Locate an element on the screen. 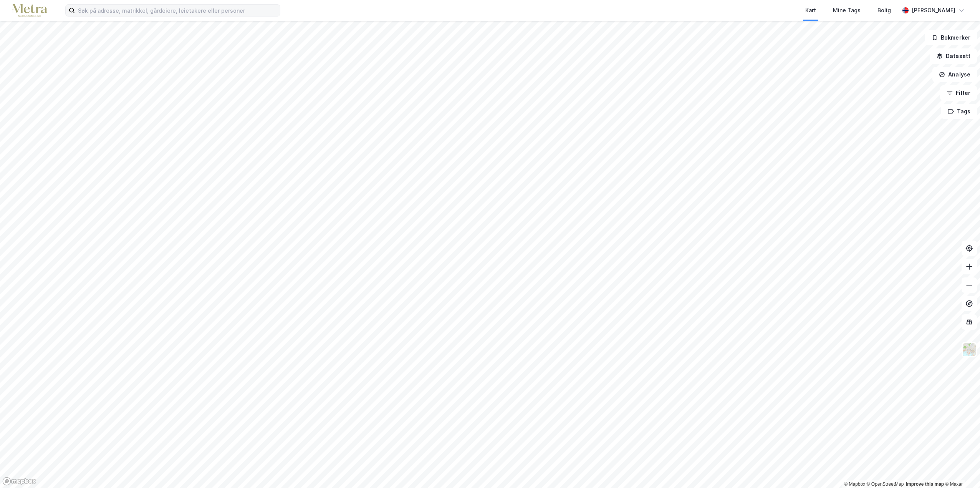 Image resolution: width=980 pixels, height=488 pixels. a: Mapbox homepage is located at coordinates (19, 481).